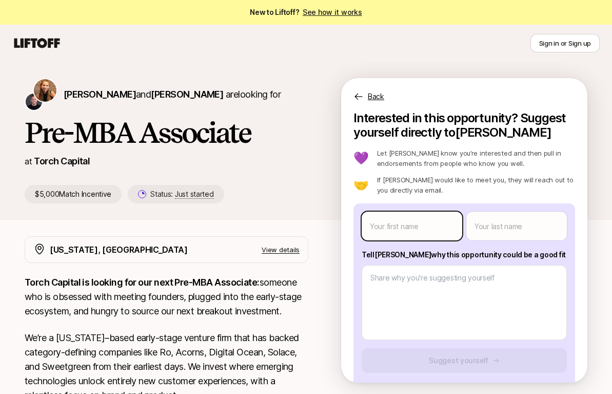  Describe the element at coordinates (333, 12) in the screenshot. I see `a: See how it works` at that location.